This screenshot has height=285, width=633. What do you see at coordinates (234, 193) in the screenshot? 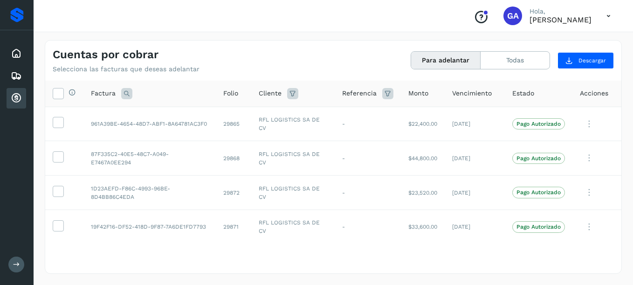
I see `td: 29872` at bounding box center [234, 193].